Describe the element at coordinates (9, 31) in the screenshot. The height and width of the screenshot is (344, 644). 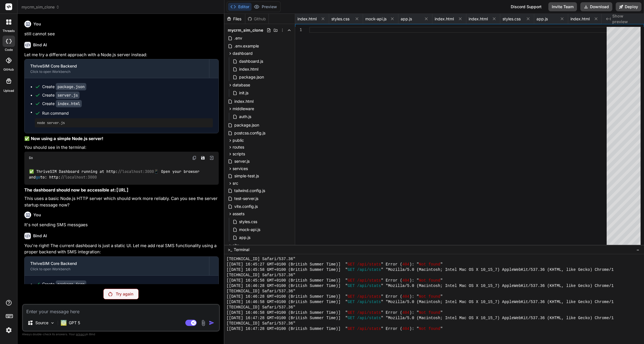
I see `label: threads` at that location.